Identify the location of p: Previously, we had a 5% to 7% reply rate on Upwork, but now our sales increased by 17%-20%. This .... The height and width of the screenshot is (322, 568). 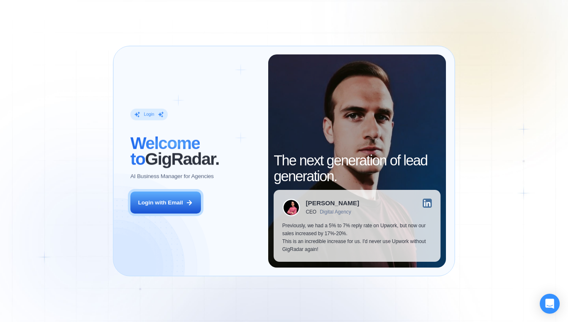
(357, 237).